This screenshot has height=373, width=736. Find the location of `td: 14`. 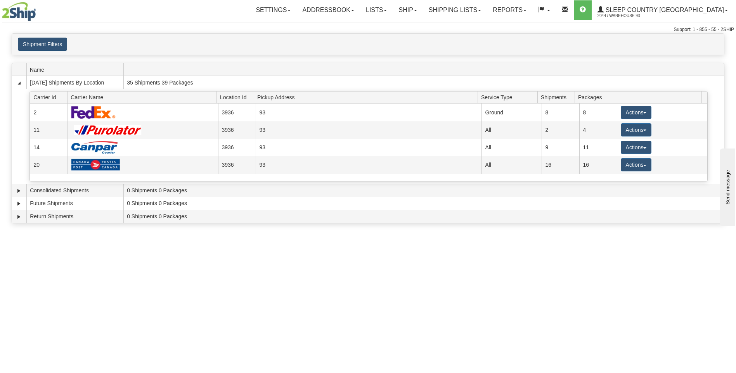

td: 14 is located at coordinates (48, 147).